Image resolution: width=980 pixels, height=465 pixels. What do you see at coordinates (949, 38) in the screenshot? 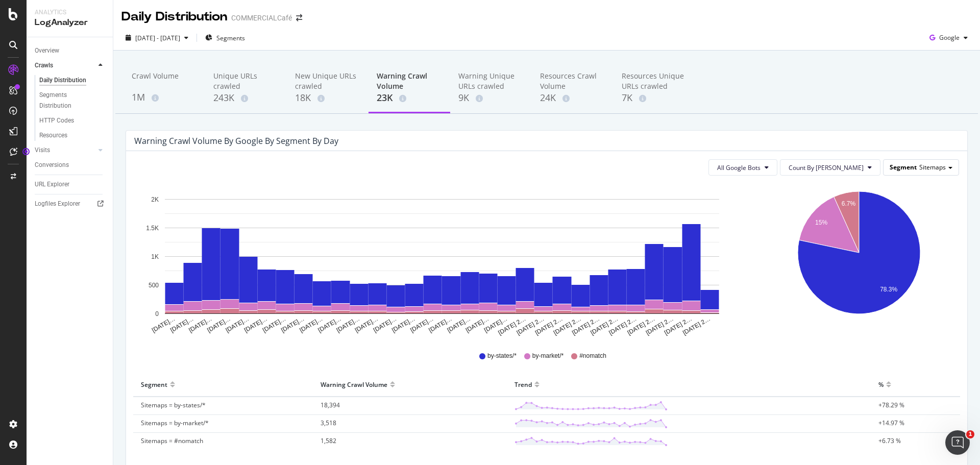
I see `button: Google` at bounding box center [949, 38].